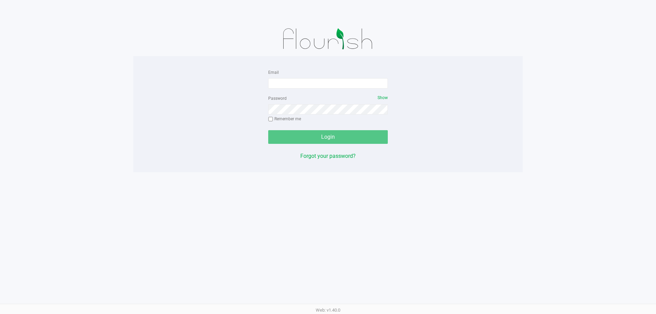  Describe the element at coordinates (285, 119) in the screenshot. I see `label: Remember me` at that location.